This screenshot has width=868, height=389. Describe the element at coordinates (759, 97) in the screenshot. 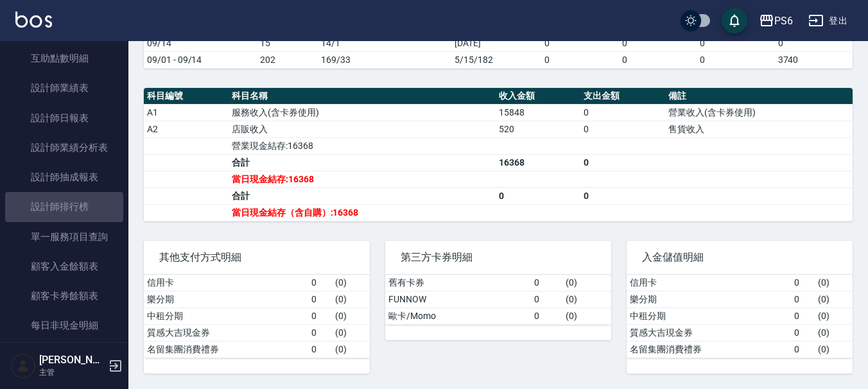

I see `th: 備註` at that location.